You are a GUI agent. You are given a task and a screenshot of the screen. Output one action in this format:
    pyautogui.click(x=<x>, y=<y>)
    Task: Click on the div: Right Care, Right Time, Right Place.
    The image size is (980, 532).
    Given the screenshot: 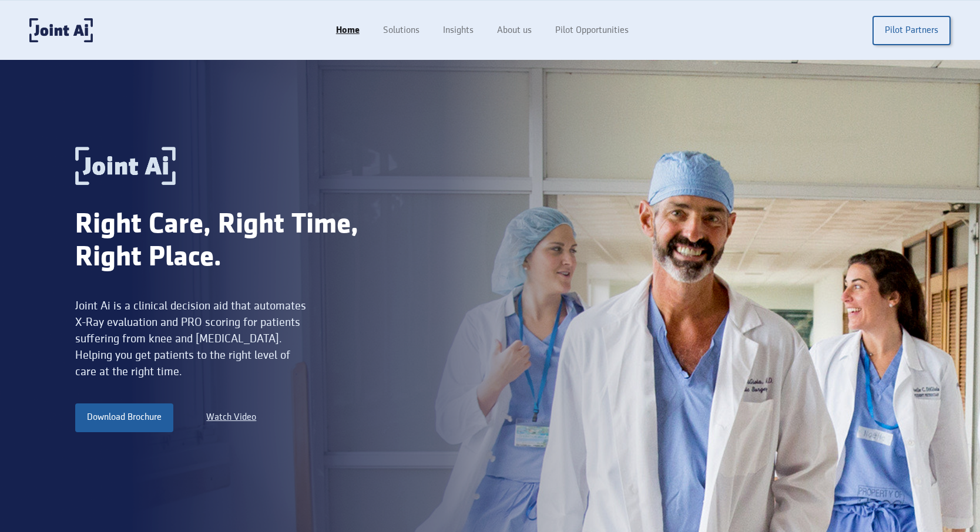 What is the action you would take?
    pyautogui.click(x=243, y=242)
    